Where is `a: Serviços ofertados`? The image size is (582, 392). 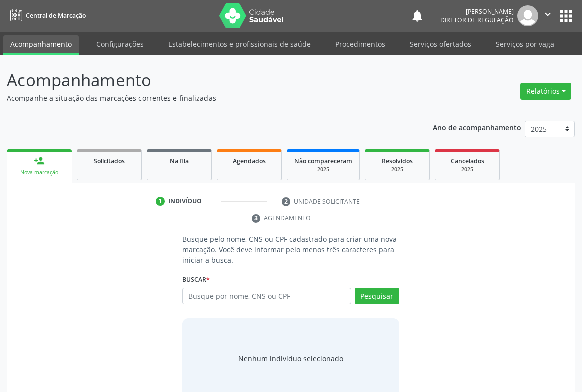 a: Serviços ofertados is located at coordinates (440, 44).